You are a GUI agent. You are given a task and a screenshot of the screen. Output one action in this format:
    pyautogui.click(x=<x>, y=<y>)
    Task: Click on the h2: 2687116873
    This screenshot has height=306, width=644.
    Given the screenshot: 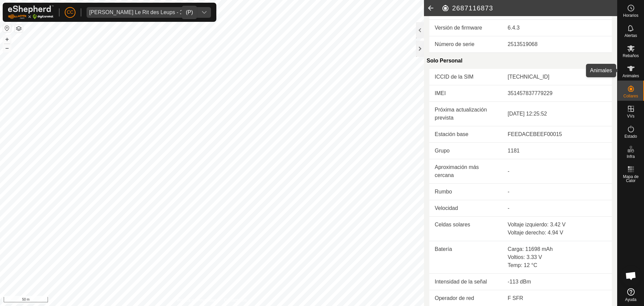 What is the action you would take?
    pyautogui.click(x=529, y=8)
    